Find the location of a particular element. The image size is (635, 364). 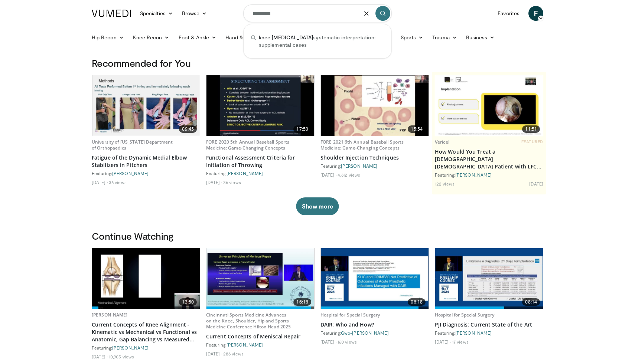

a: Current Concepts of Meniscal Repair is located at coordinates (260, 337).